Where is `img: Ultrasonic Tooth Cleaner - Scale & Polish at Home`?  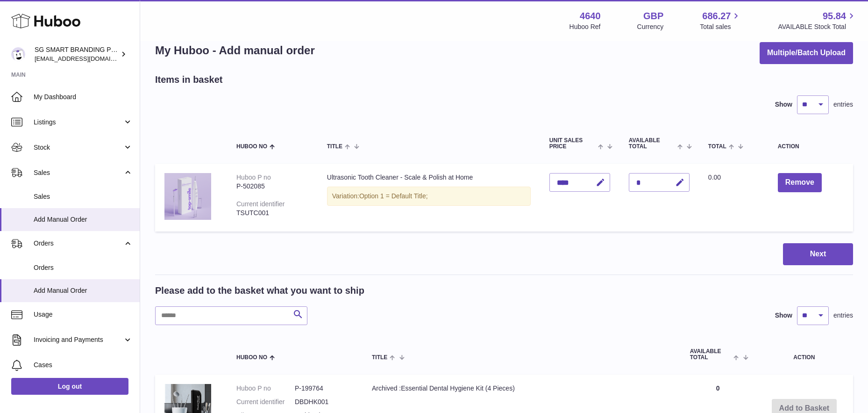
img: Ultrasonic Tooth Cleaner - Scale & Polish at Home is located at coordinates (188, 196).